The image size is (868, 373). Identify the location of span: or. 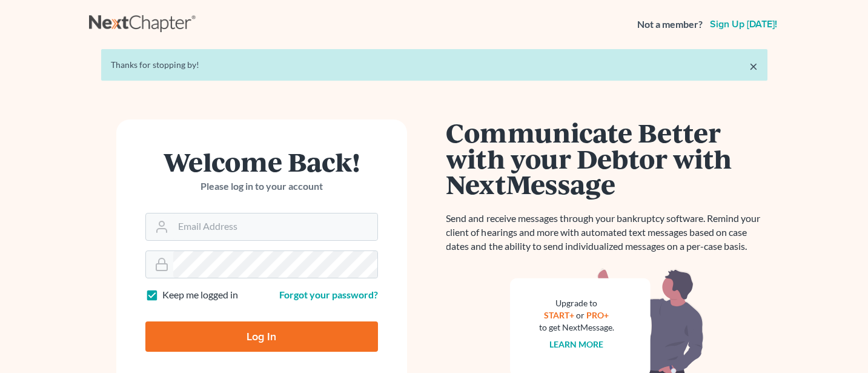
(580, 315).